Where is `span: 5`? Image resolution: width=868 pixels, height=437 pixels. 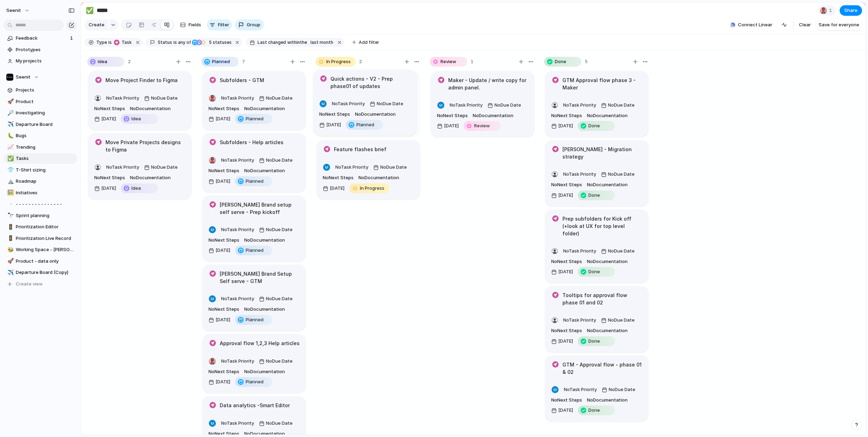 span: 5 is located at coordinates (209, 42).